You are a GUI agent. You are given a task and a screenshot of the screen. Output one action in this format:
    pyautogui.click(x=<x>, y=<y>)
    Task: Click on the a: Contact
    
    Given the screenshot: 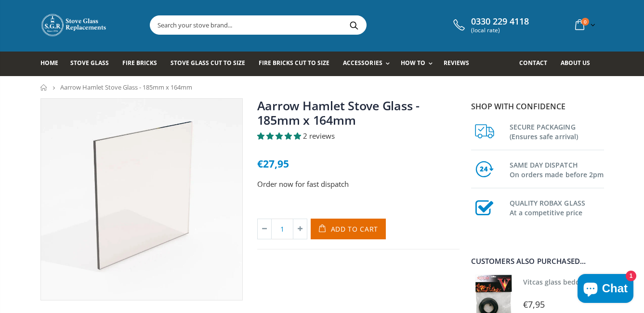 What is the action you would take?
    pyautogui.click(x=537, y=64)
    